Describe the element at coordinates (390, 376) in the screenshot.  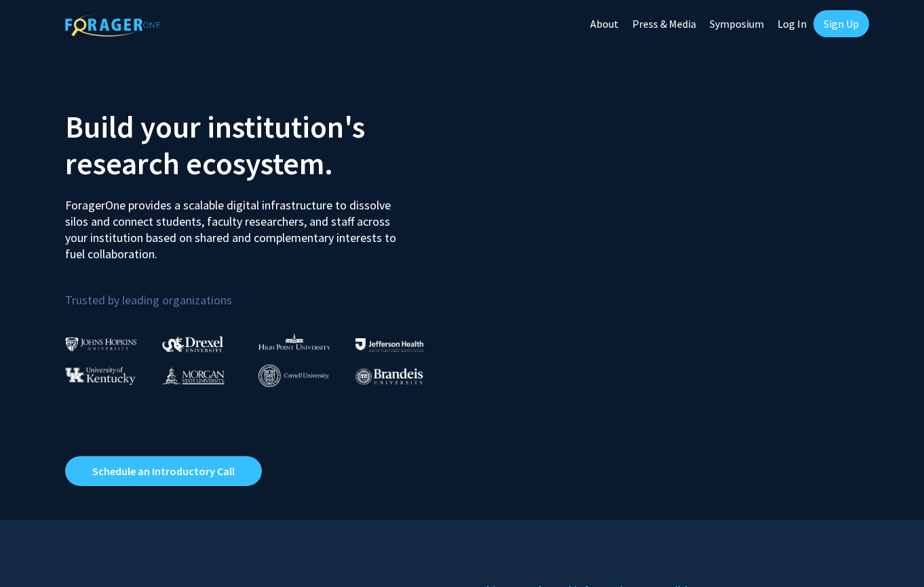
I see `img: Brandeis University` at that location.